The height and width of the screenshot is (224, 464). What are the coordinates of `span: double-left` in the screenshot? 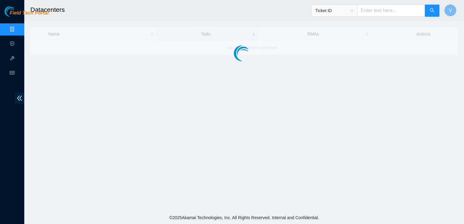 It's located at (19, 98).